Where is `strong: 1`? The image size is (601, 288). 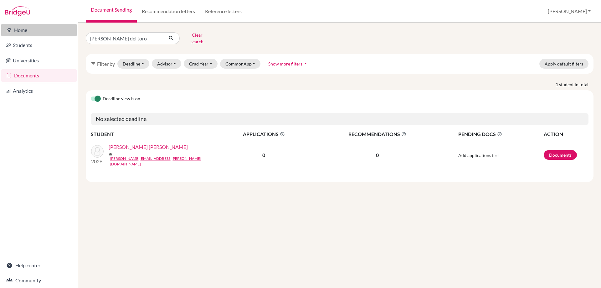 strong: 1 is located at coordinates (557, 84).